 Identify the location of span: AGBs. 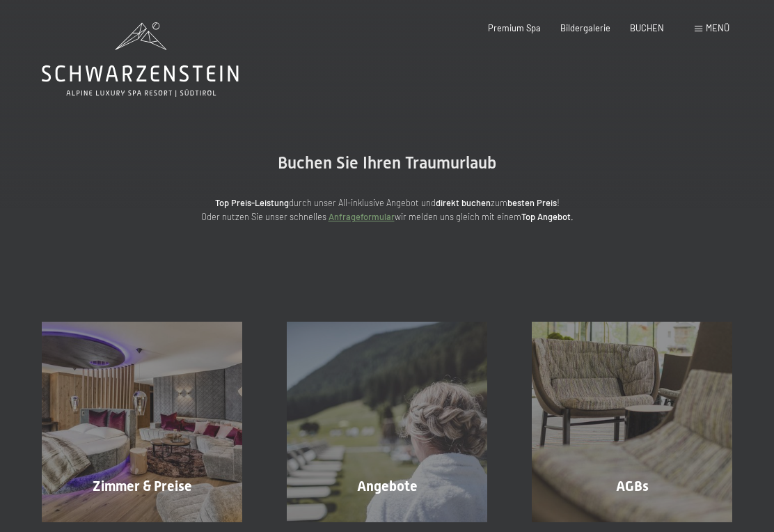
(632, 486).